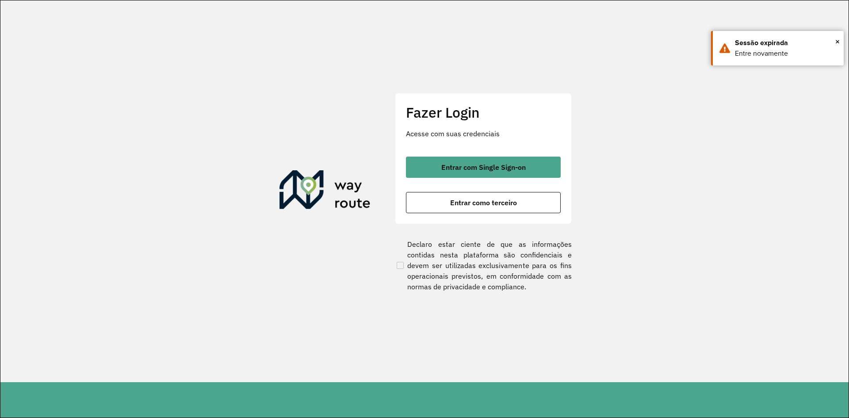 This screenshot has height=418, width=849. What do you see at coordinates (786, 54) in the screenshot?
I see `div: Entre novamente` at bounding box center [786, 54].